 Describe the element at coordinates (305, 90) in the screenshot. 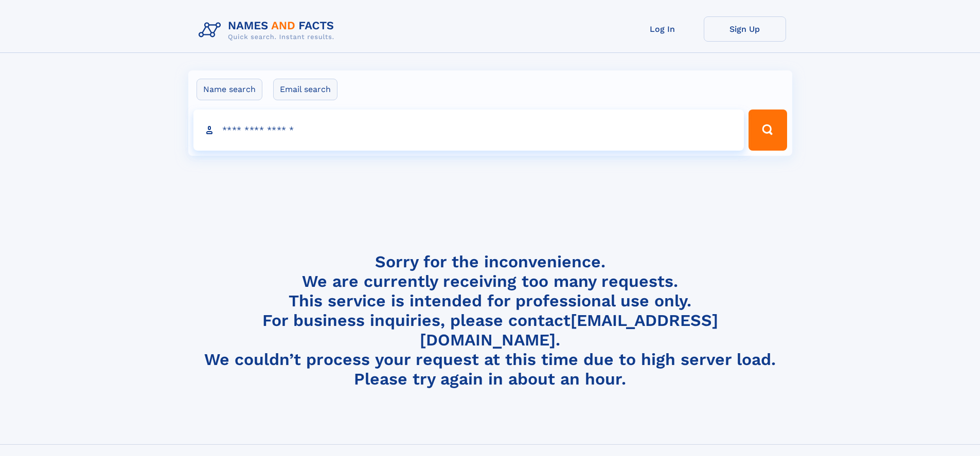

I see `label: Email search` at that location.